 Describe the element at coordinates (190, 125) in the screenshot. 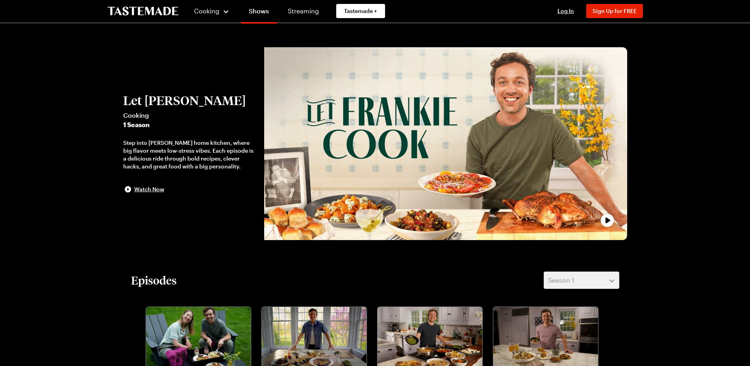

I see `span: 1 Season` at that location.